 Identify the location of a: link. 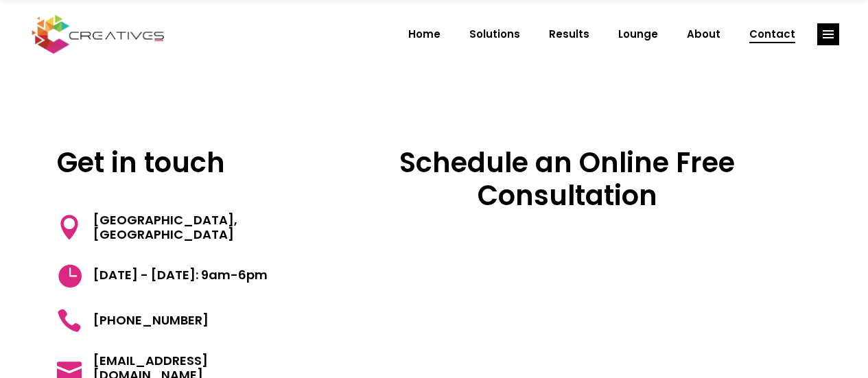
(828, 34).